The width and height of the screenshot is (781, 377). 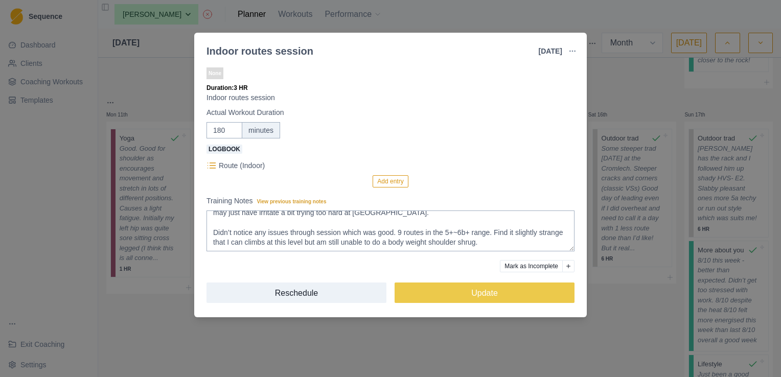 What do you see at coordinates (215, 73) in the screenshot?
I see `p: None` at bounding box center [215, 73].